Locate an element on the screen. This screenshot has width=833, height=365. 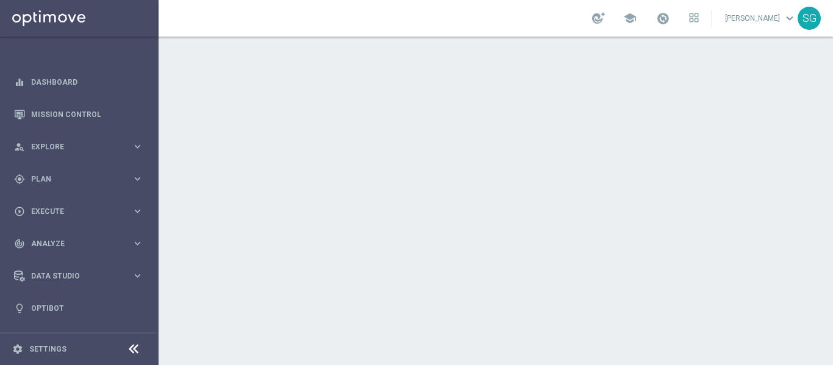
i: person_search is located at coordinates (20, 147).